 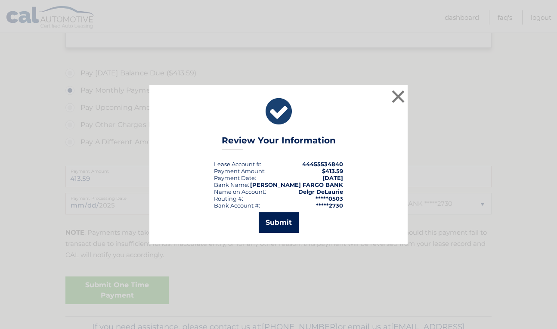 What do you see at coordinates (237, 205) in the screenshot?
I see `div: Bank Account #:` at bounding box center [237, 205].